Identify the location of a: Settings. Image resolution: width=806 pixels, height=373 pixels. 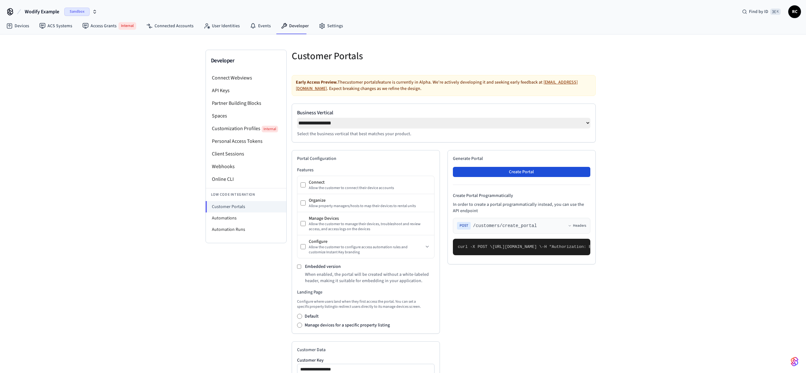
(331, 26).